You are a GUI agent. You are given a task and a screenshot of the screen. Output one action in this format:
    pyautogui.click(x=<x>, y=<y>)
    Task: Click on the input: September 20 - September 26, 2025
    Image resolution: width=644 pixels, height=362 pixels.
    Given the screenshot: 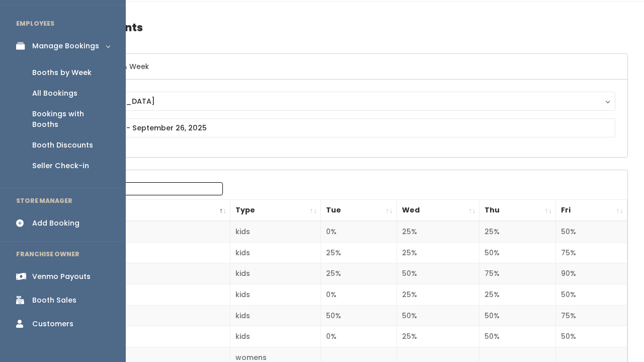 What is the action you would take?
    pyautogui.click(x=339, y=128)
    